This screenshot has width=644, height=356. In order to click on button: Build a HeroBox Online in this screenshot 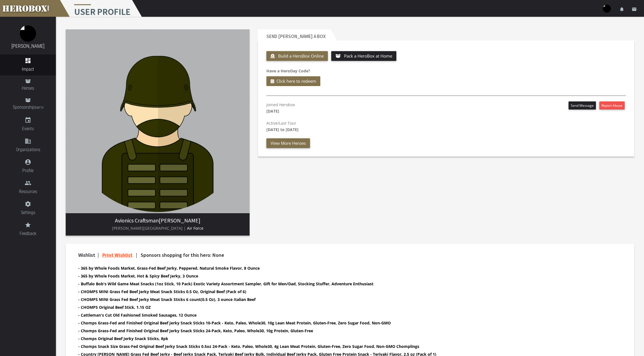, I will do `click(297, 56)`.